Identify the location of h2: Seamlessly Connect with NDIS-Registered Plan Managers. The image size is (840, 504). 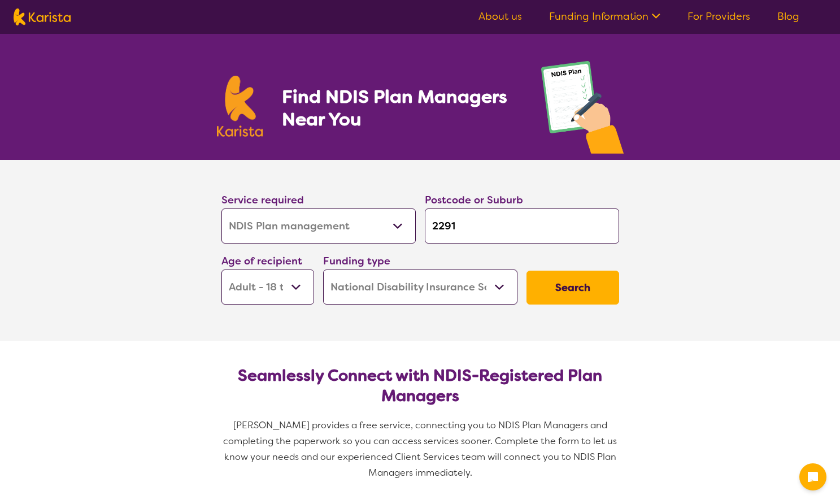
(420, 386).